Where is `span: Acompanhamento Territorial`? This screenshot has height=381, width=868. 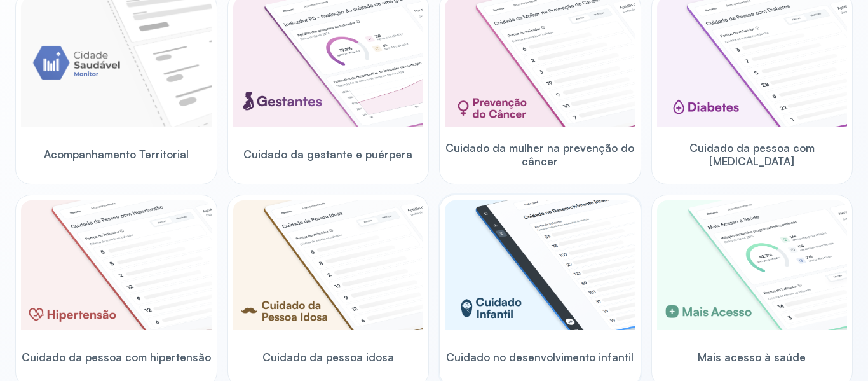 span: Acompanhamento Territorial is located at coordinates (116, 154).